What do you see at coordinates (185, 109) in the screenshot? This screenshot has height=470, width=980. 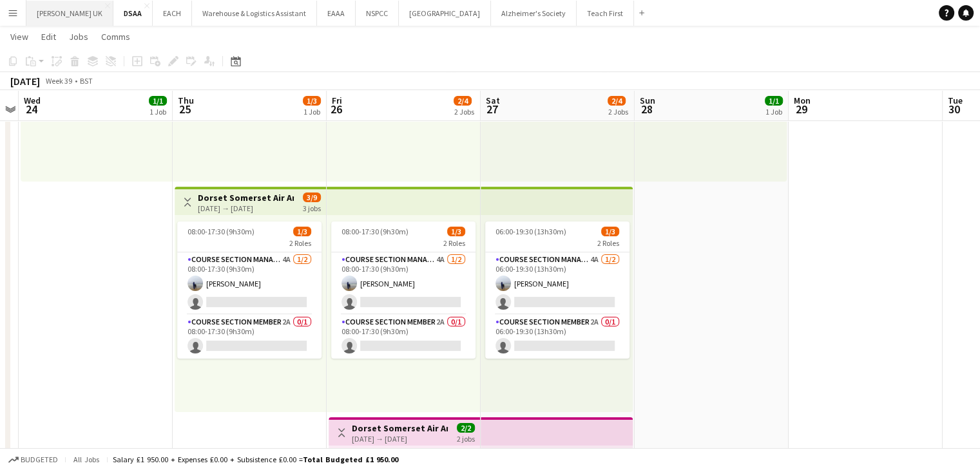 I see `span: 25` at bounding box center [185, 109].